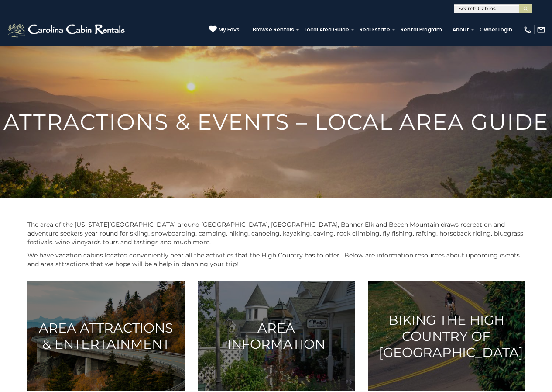  What do you see at coordinates (375, 30) in the screenshot?
I see `a: Real Estate` at bounding box center [375, 30].